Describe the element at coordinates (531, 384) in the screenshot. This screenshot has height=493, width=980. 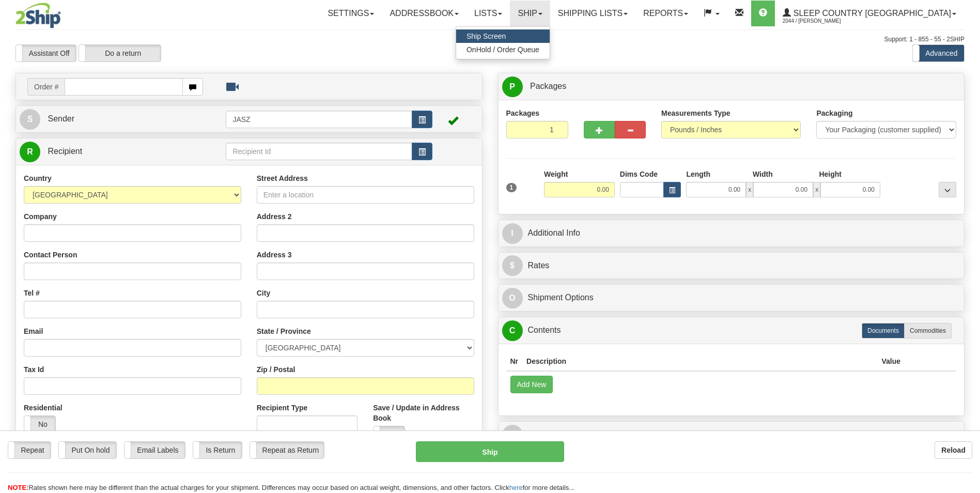
I see `button: Add New` at that location.